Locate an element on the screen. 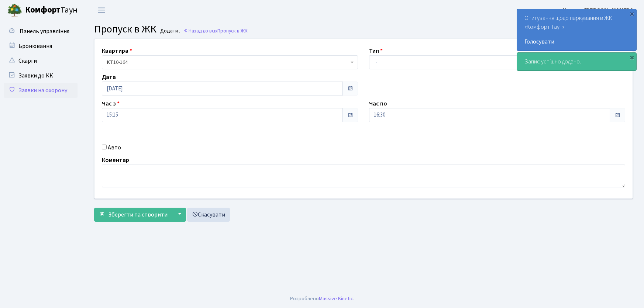  span: Панель управління is located at coordinates (44, 32).